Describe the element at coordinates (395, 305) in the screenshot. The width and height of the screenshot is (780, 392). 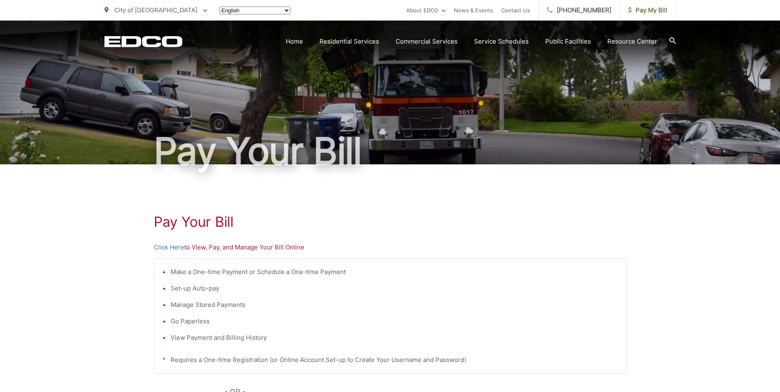
I see `li: Manage Stored Payments` at that location.